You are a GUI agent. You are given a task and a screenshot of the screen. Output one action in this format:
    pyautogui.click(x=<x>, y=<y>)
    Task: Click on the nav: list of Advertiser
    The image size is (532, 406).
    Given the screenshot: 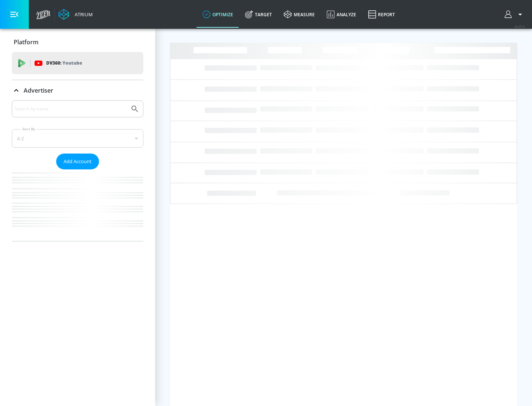 What is the action you would take?
    pyautogui.click(x=77, y=205)
    